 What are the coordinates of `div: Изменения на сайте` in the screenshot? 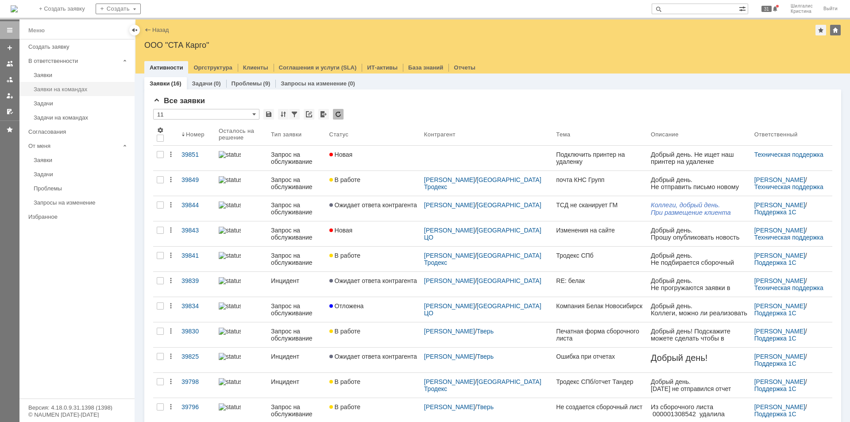 It's located at (600, 230).